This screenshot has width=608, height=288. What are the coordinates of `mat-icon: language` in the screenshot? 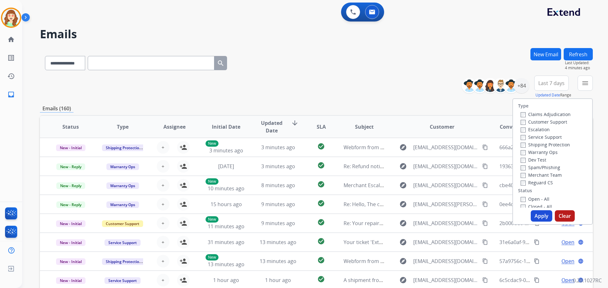 It's located at (581, 242).